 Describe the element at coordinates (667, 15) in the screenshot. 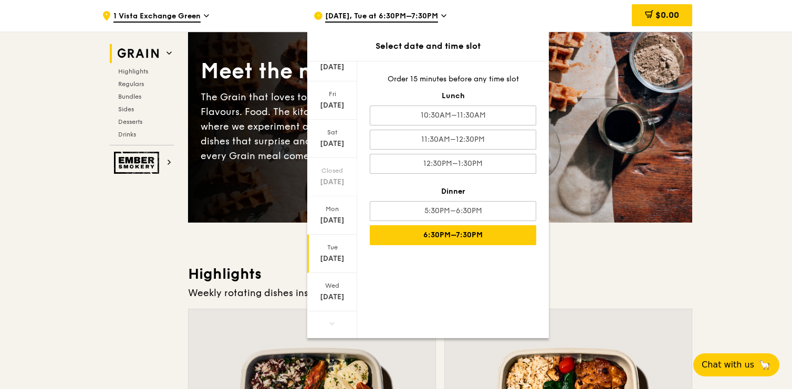

I see `span: $0.00` at that location.